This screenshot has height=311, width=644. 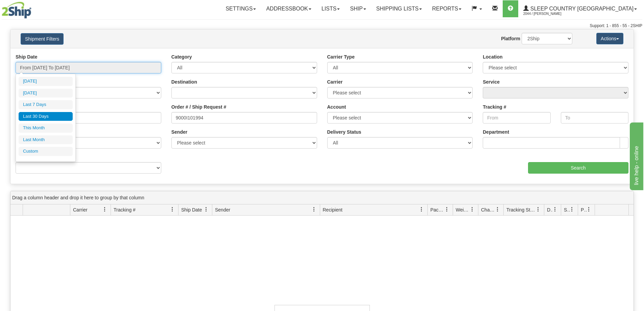 I want to click on div: live help - online, so click(x=34, y=8).